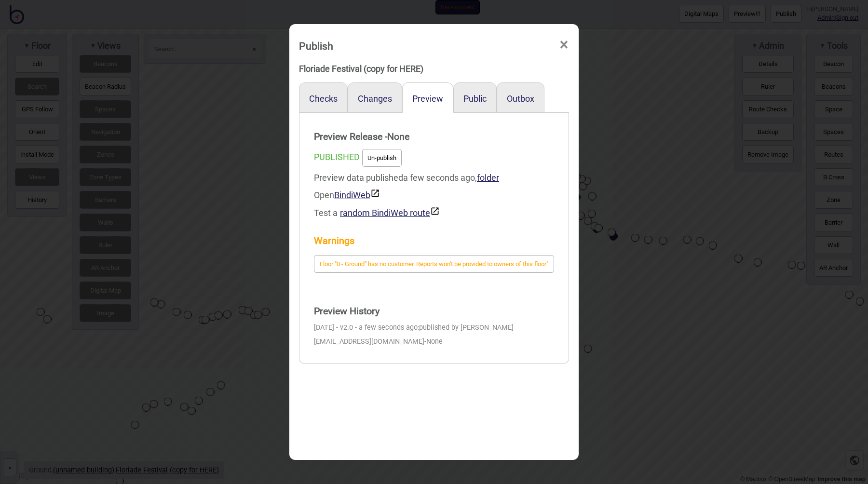  What do you see at coordinates (434, 342) in the screenshot?
I see `span: - None` at bounding box center [434, 342].